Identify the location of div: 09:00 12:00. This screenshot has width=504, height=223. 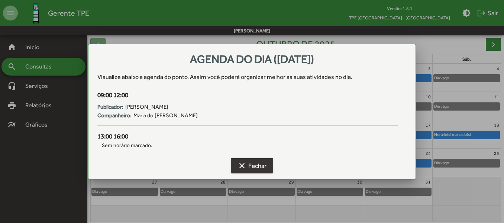
(247, 95).